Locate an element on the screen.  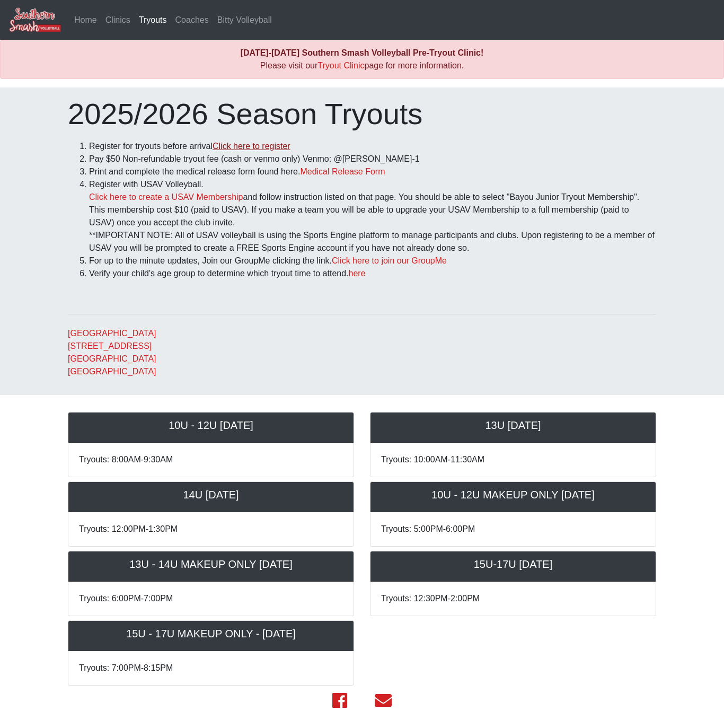
li: Register for tryouts before arrival is located at coordinates (373, 146).